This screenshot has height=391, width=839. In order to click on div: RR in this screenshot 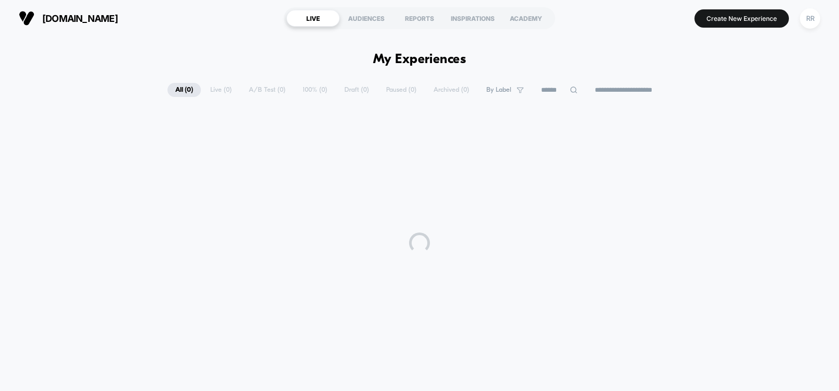, I will do `click(809, 18)`.